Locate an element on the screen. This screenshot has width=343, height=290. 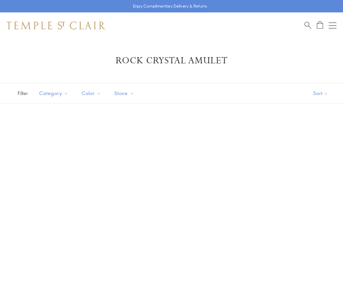
h1: Rock Crystal Amulet is located at coordinates (172, 61).